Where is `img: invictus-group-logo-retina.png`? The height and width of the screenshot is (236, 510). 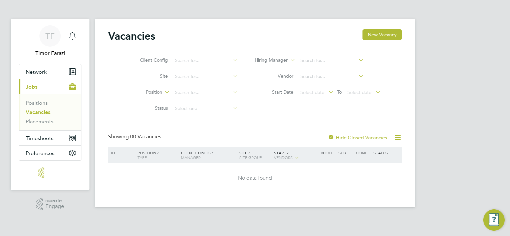
img: invictus-group-logo-retina.png is located at coordinates (50, 173).